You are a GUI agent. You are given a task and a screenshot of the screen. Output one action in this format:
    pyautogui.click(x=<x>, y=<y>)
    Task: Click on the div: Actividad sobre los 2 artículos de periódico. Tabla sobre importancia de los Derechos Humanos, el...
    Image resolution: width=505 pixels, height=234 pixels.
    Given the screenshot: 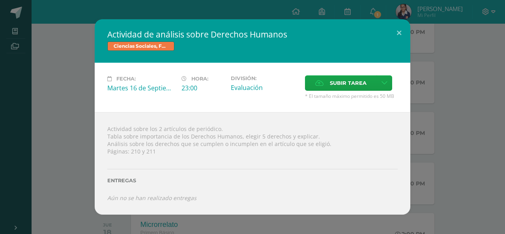 What is the action you would take?
    pyautogui.click(x=253, y=163)
    